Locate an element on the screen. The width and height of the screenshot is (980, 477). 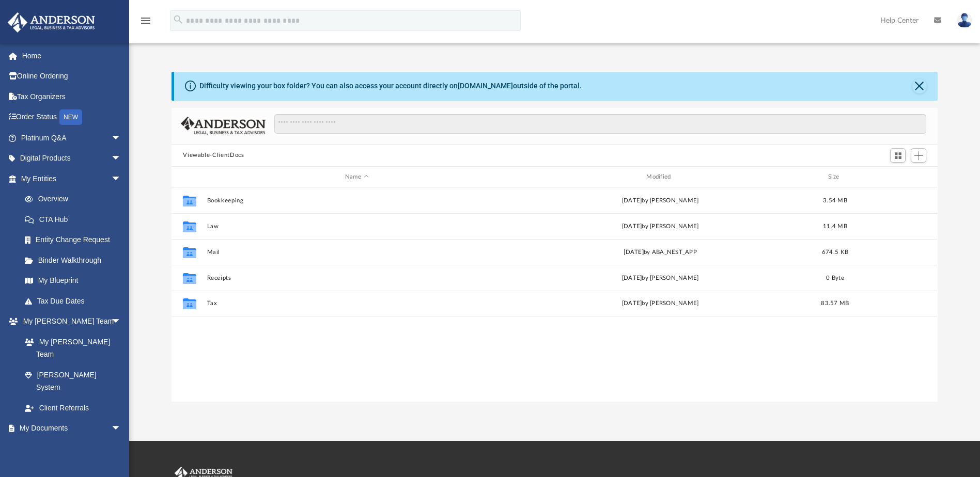
a: Home is located at coordinates (72, 56).